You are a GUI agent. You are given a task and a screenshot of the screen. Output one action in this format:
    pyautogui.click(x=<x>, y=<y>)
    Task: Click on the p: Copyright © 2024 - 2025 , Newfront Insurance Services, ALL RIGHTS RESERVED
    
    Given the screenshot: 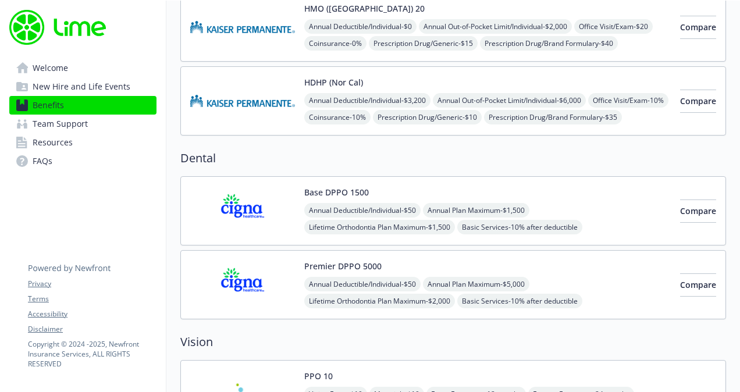 What is the action you would take?
    pyautogui.click(x=92, y=354)
    